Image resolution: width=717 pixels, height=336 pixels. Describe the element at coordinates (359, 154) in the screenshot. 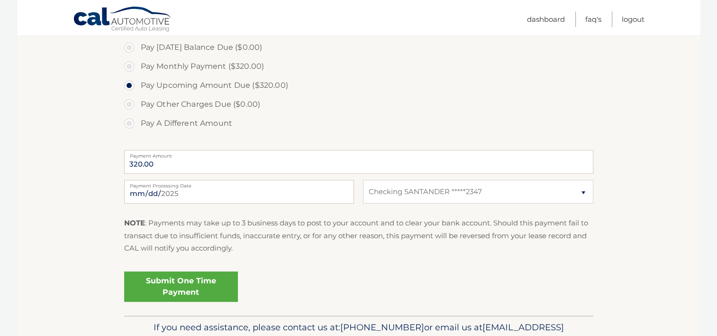

I see `label: Payment Amount` at that location.